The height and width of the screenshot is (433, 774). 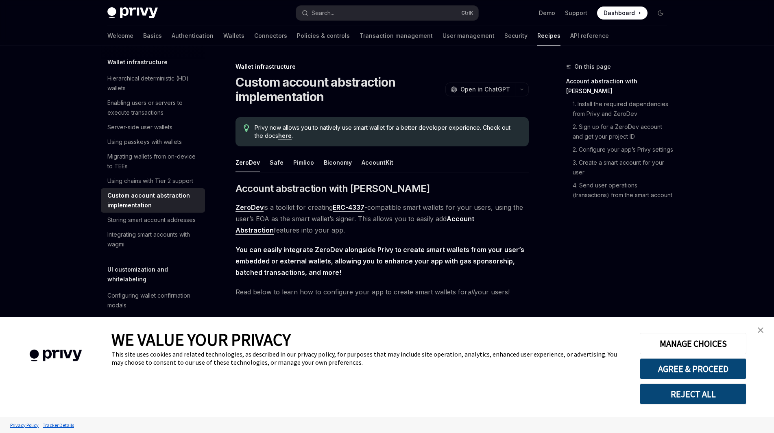 I want to click on a: Recipes, so click(x=549, y=36).